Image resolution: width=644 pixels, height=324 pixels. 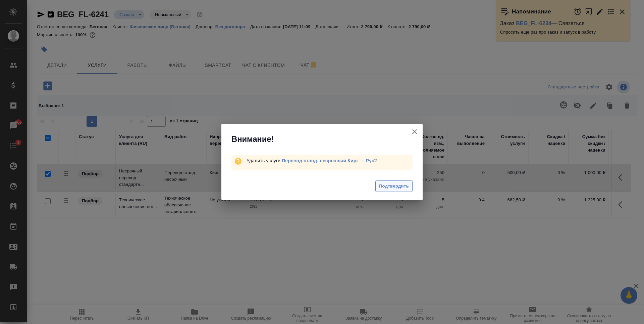 What do you see at coordinates (328, 161) in the screenshot?
I see `a: Перевод станд. несрочный Кирг → Рус` at bounding box center [328, 161].